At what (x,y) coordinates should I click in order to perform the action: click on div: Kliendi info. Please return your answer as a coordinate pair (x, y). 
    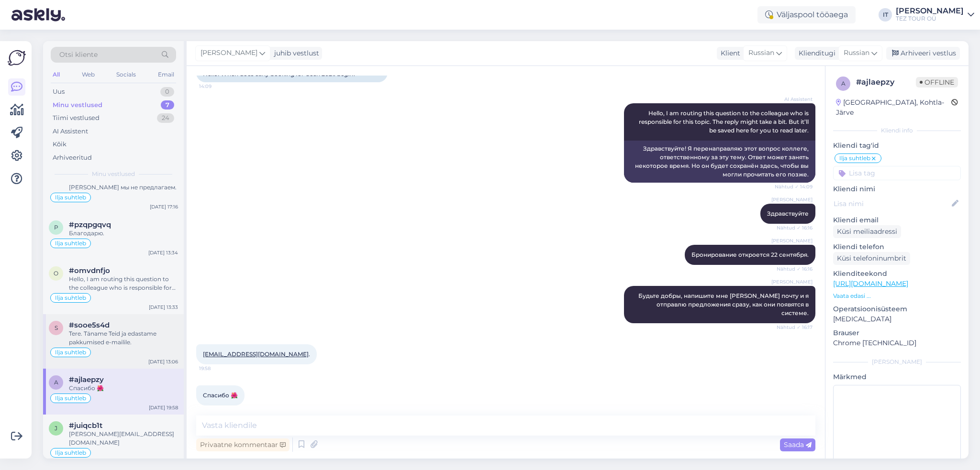
    Looking at the image, I should click on (897, 131).